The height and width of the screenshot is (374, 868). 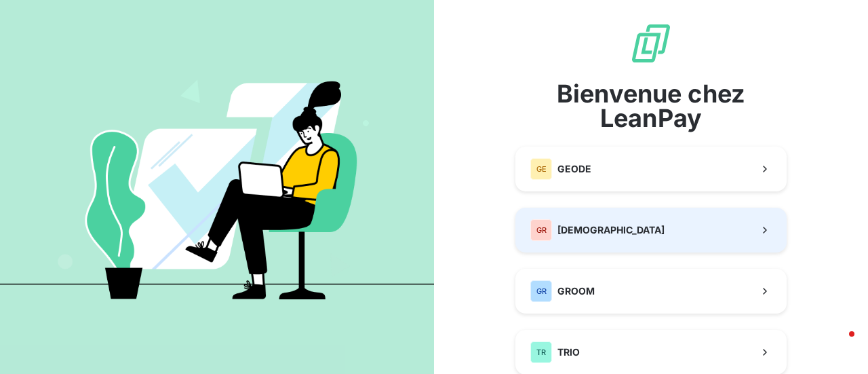 I want to click on span: GEODE, so click(x=574, y=169).